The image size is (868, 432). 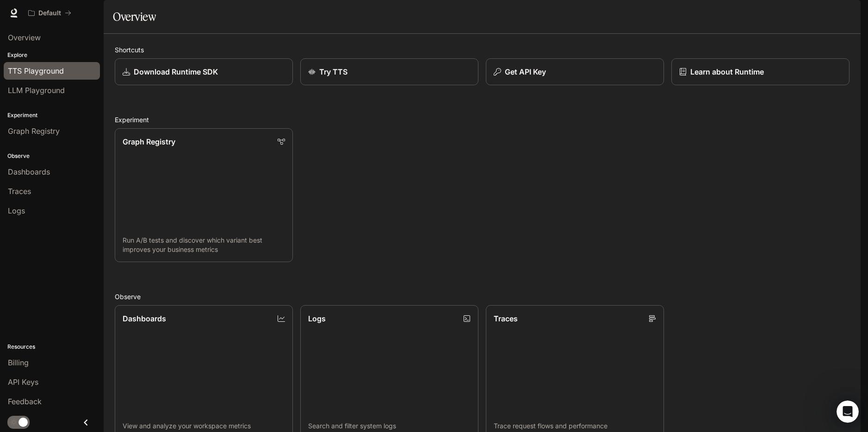 What do you see at coordinates (49, 13) in the screenshot?
I see `button: All workspaces` at bounding box center [49, 13].